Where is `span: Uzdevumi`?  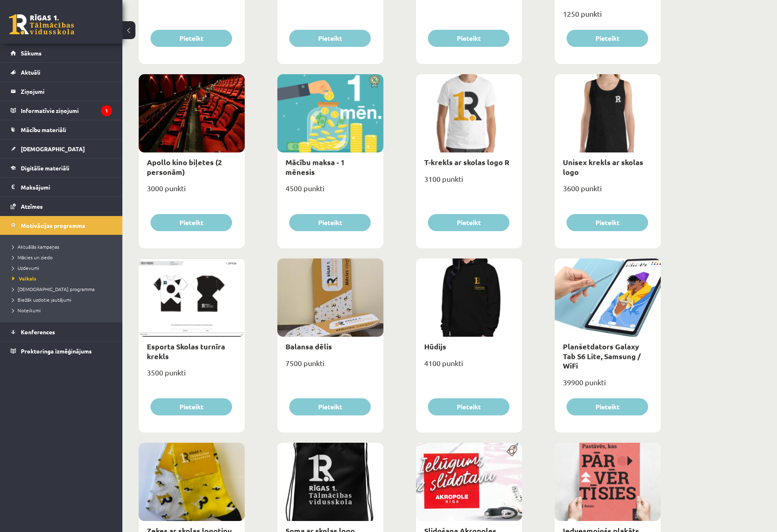 span: Uzdevumi is located at coordinates (26, 268).